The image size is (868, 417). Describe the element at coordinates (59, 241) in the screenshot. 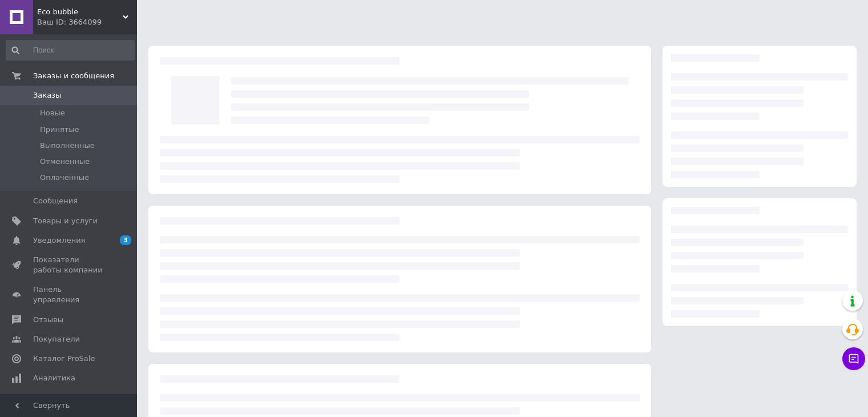

I see `span: Уведомления` at that location.